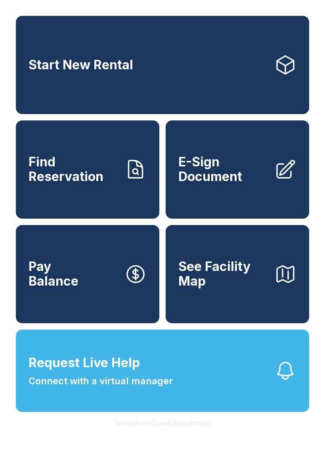 The height and width of the screenshot is (450, 325). I want to click on a: E-Sign Document, so click(237, 169).